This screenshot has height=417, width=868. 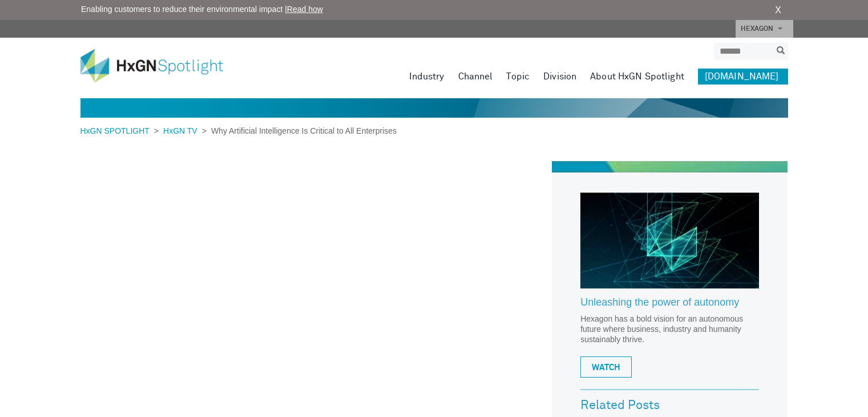 What do you see at coordinates (202, 9) in the screenshot?
I see `span: Enabling customers to reduce their environmental impact |` at bounding box center [202, 9].